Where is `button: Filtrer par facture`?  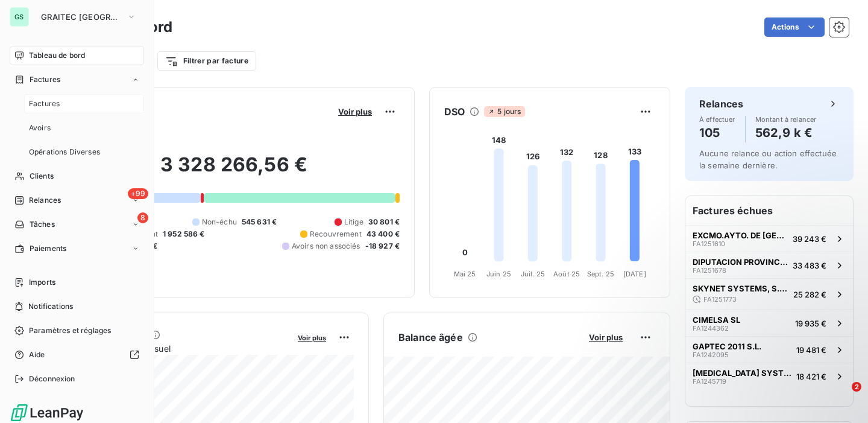 button: Filtrer par facture is located at coordinates (207, 61).